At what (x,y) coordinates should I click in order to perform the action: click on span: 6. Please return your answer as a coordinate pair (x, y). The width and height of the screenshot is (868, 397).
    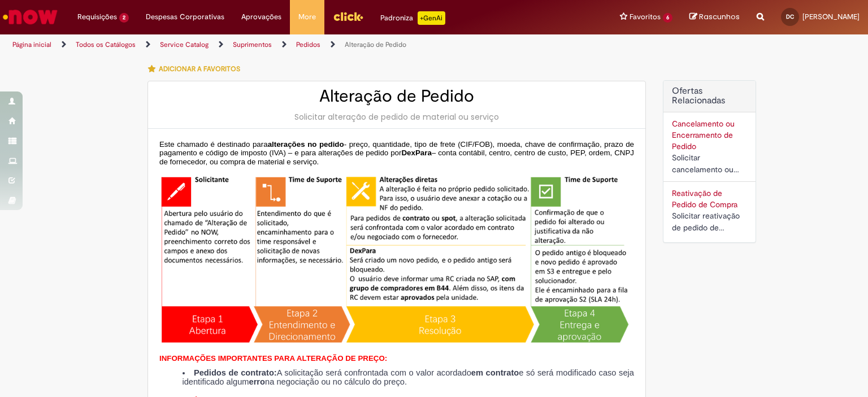
    Looking at the image, I should click on (667, 17).